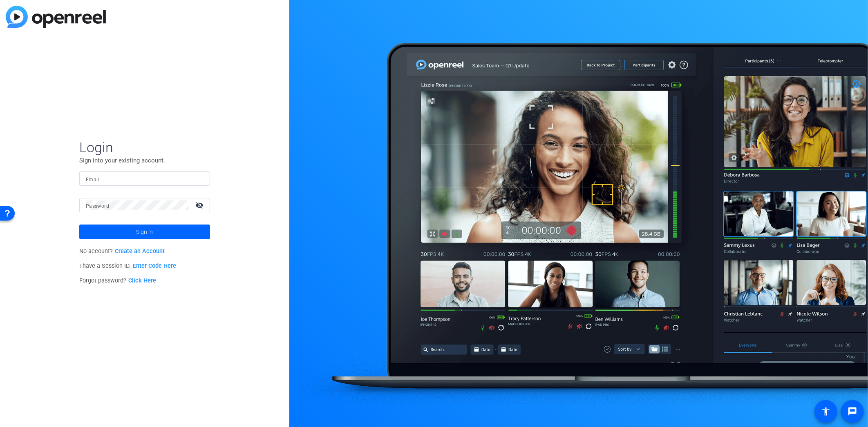 Image resolution: width=868 pixels, height=427 pixels. Describe the element at coordinates (127, 266) in the screenshot. I see `span: I have a Session ID.` at that location.